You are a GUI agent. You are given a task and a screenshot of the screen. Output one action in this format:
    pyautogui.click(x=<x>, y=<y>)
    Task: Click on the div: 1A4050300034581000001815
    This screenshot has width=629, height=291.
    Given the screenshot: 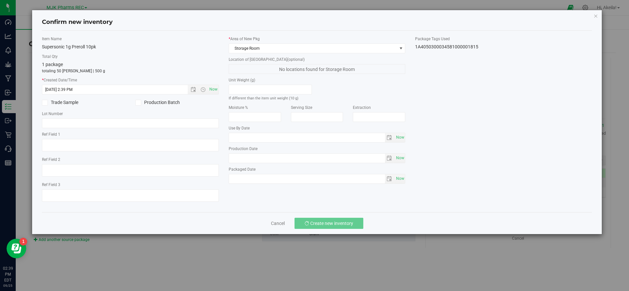 What is the action you would take?
    pyautogui.click(x=503, y=47)
    